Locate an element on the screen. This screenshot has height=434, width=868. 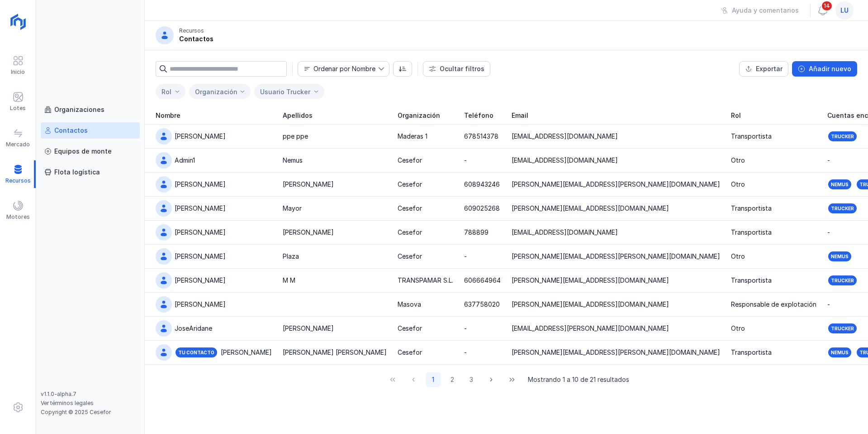
button: Ocultar filtros is located at coordinates (457, 69).